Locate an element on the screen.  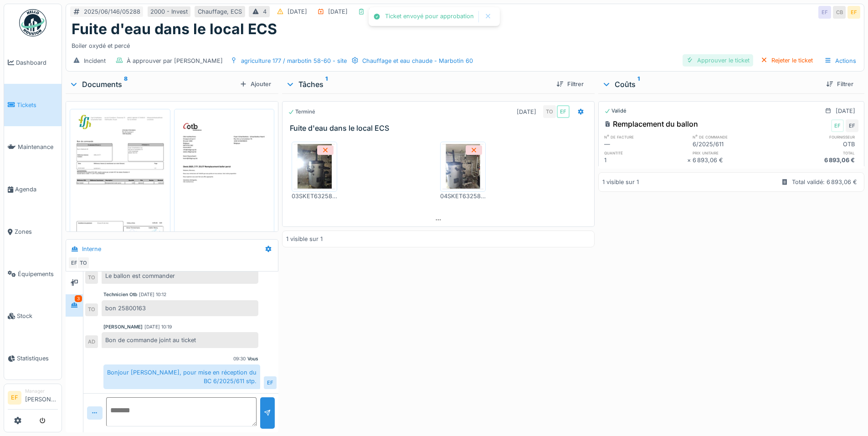
div: 4 is located at coordinates (265, 11).